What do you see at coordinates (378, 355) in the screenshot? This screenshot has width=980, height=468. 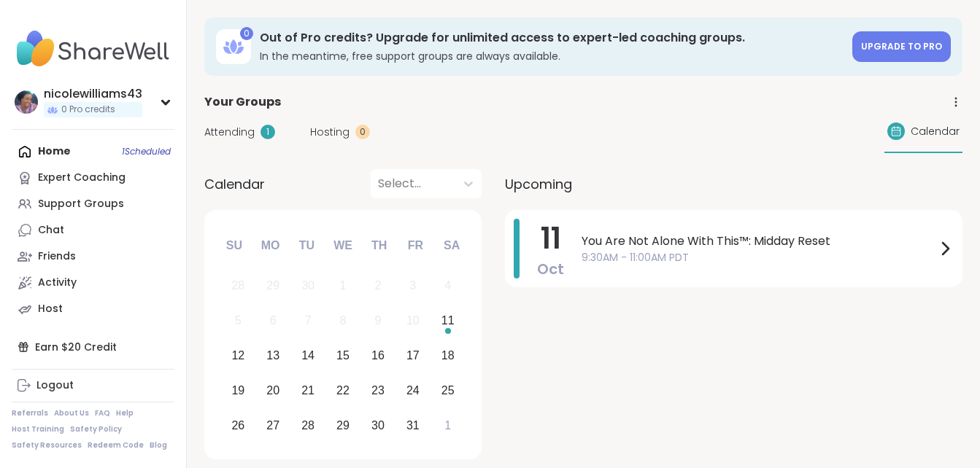 I see `div: 16` at bounding box center [378, 355].